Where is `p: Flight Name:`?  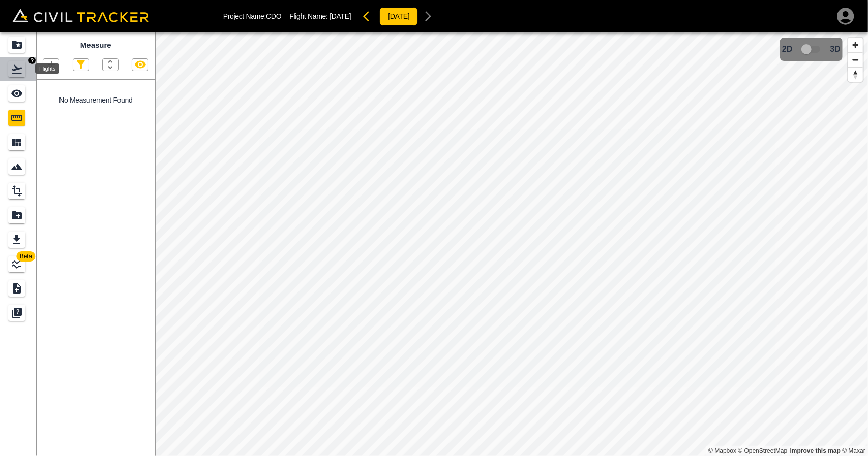 p: Flight Name: is located at coordinates (319, 16).